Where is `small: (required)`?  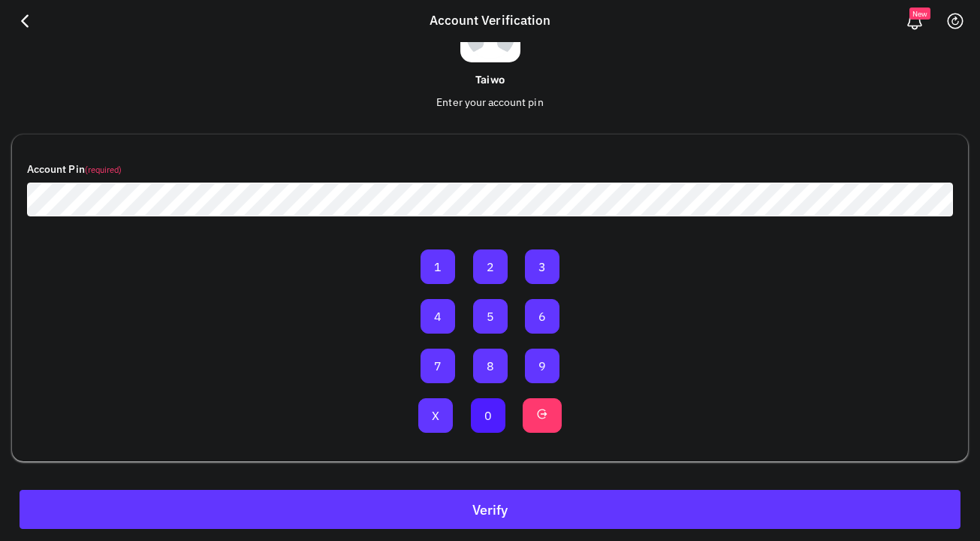
small: (required) is located at coordinates (104, 170).